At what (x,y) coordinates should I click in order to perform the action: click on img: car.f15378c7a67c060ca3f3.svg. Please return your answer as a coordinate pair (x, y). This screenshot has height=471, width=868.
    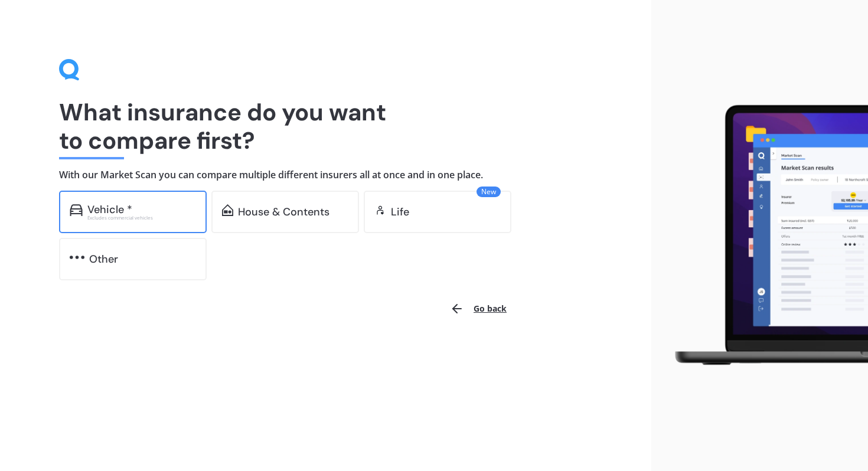
    Looking at the image, I should click on (76, 210).